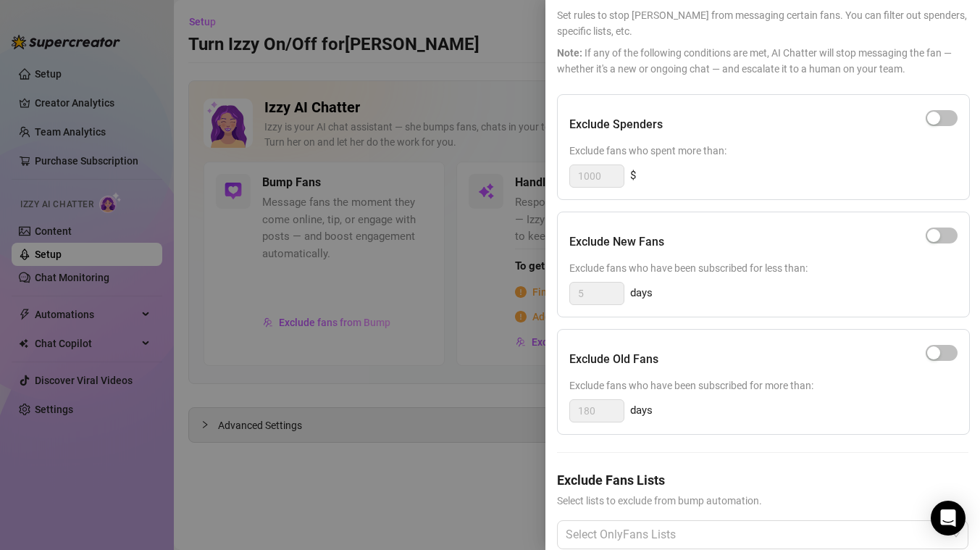 The width and height of the screenshot is (980, 550). I want to click on span: Note:, so click(569, 53).